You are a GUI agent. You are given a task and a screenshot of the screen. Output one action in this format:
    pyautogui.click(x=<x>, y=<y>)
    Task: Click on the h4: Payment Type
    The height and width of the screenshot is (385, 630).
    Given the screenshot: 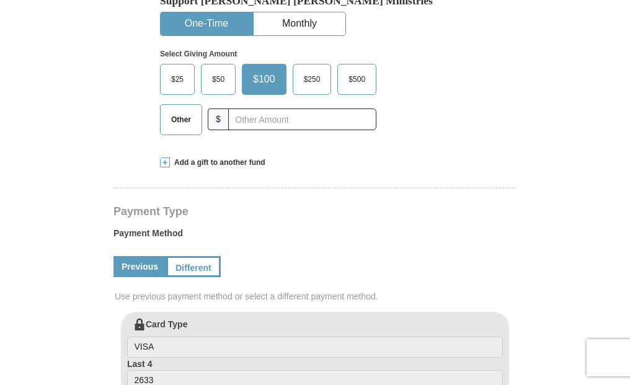 What is the action you would take?
    pyautogui.click(x=315, y=212)
    